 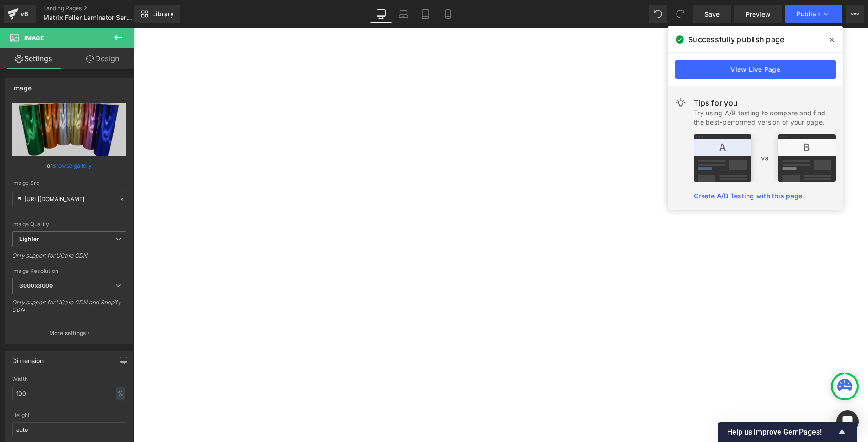 I want to click on div: Try using A/B testing to compare and find the best-performed version of your page., so click(x=765, y=117).